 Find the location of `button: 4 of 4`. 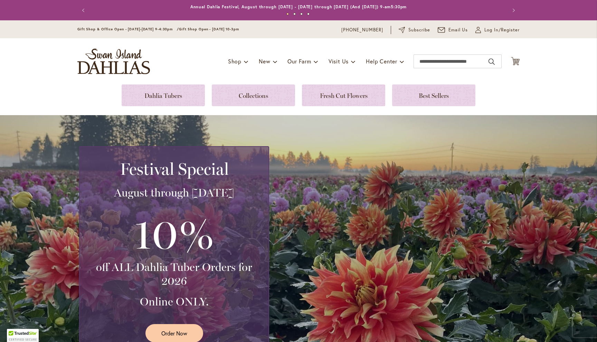

button: 4 of 4 is located at coordinates (308, 14).